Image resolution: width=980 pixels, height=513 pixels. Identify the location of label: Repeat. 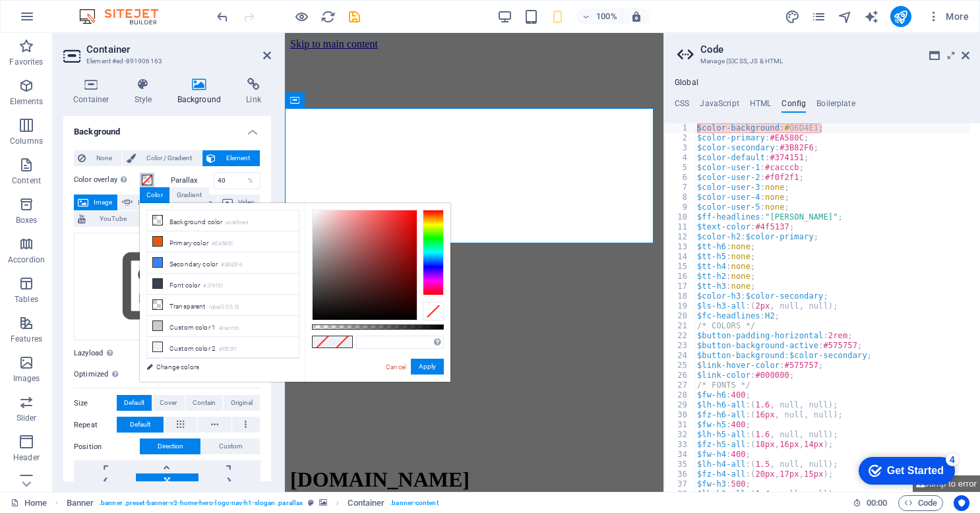
(95, 425).